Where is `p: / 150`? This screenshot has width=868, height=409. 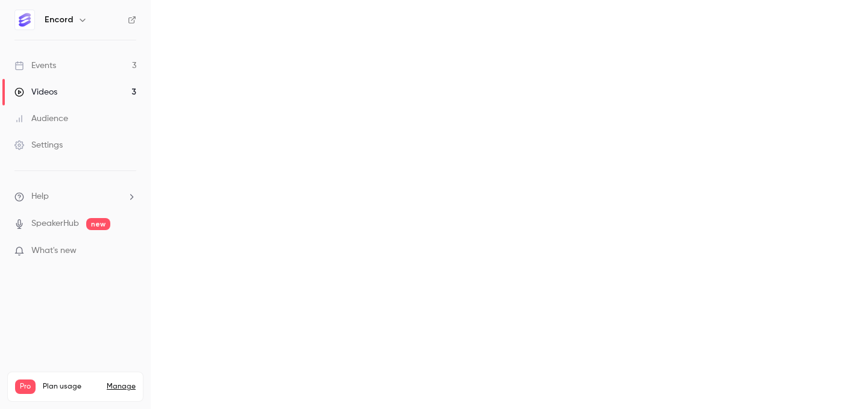 p: / 150 is located at coordinates (126, 400).